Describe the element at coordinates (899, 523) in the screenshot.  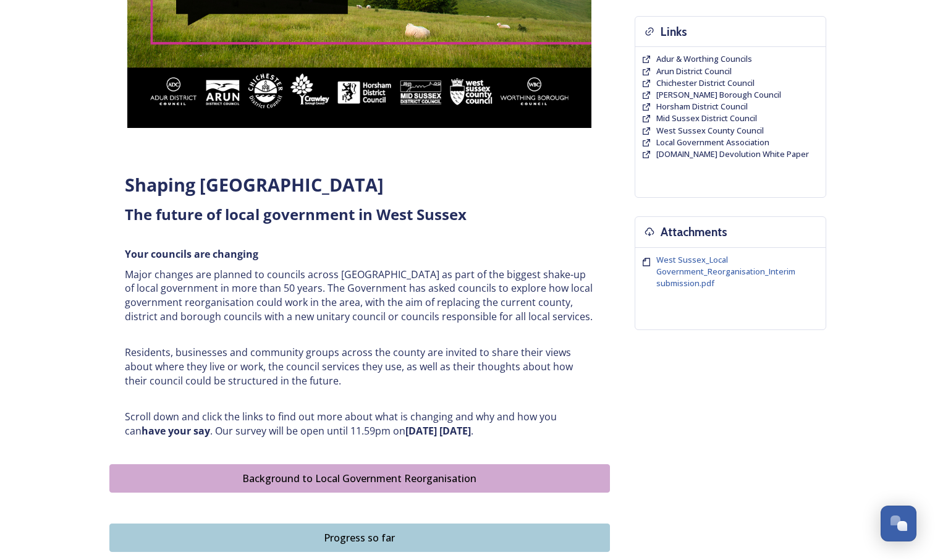
I see `button: Open Chat` at that location.